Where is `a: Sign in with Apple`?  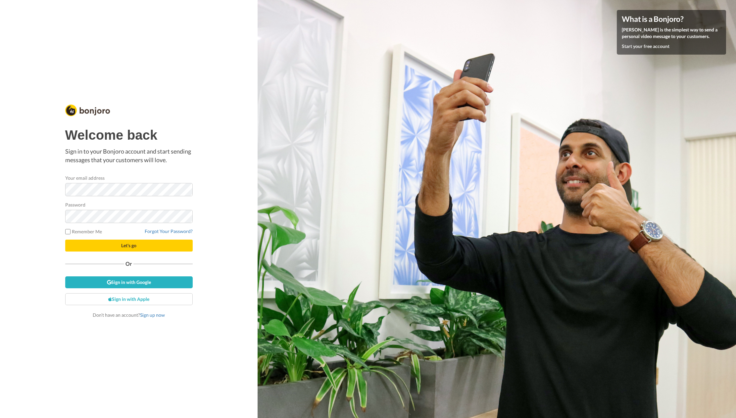
a: Sign in with Apple is located at coordinates (129, 299).